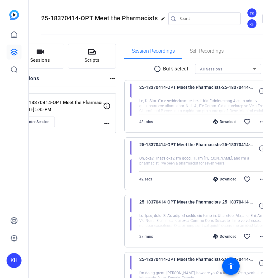 This screenshot has width=263, height=278. I want to click on p: Bulk select, so click(176, 69).